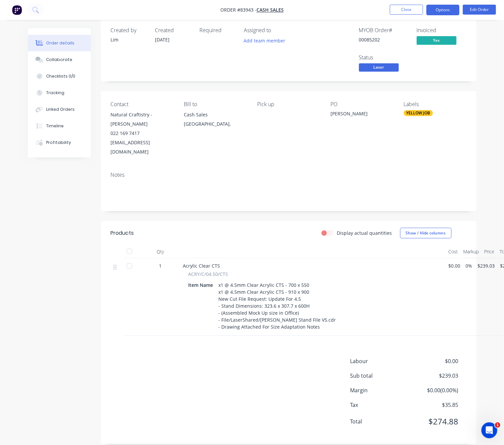 This screenshot has height=445, width=504. What do you see at coordinates (471, 252) in the screenshot?
I see `div: Markup` at bounding box center [471, 252].